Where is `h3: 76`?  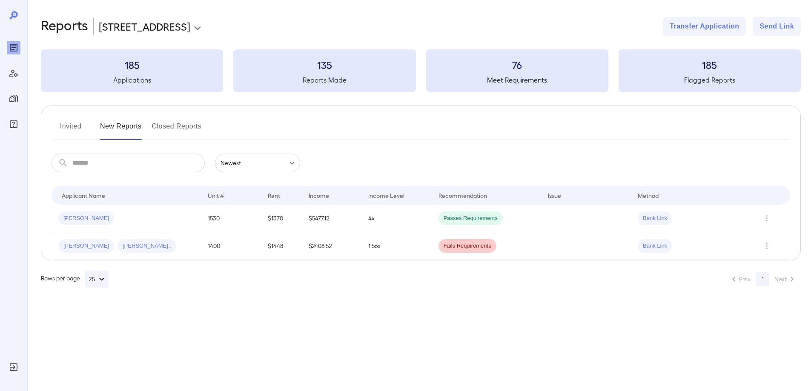
h3: 76 is located at coordinates (517, 65).